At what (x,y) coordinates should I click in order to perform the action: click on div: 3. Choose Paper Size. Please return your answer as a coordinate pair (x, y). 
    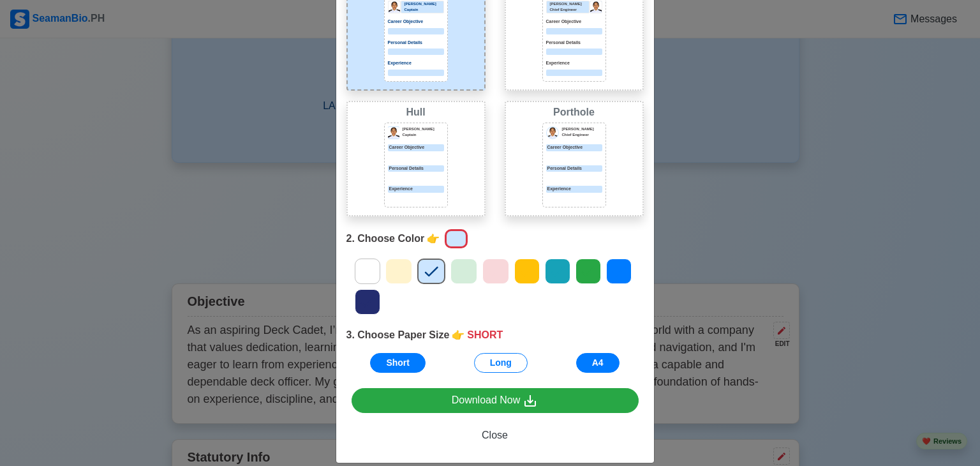
    Looking at the image, I should click on (495, 335).